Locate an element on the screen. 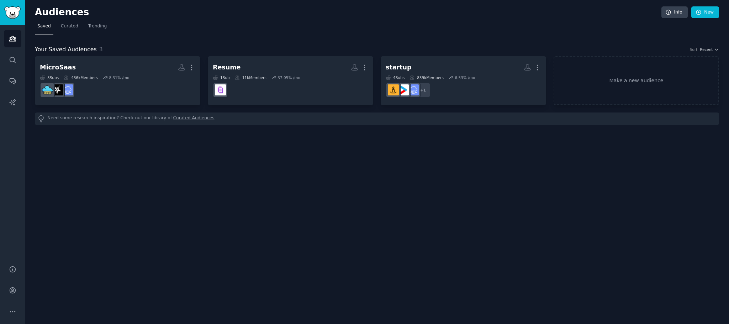 Image resolution: width=729 pixels, height=324 pixels. button: Recent is located at coordinates (709, 49).